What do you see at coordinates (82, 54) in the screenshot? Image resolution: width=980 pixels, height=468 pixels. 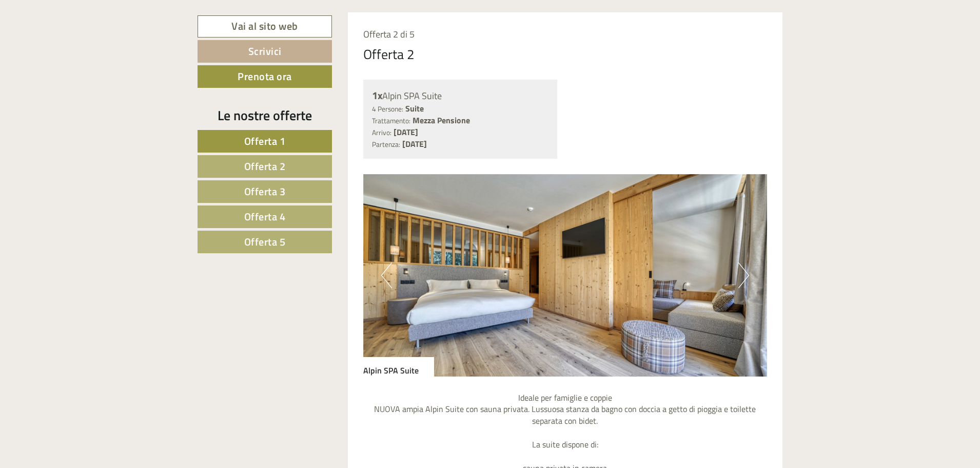 I see `small: 12:27` at bounding box center [82, 54].